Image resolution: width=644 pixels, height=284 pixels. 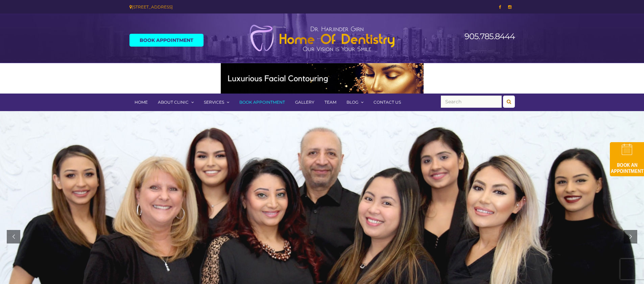 I want to click on img: book-an-appointment-hod-gld.png, so click(x=627, y=159).